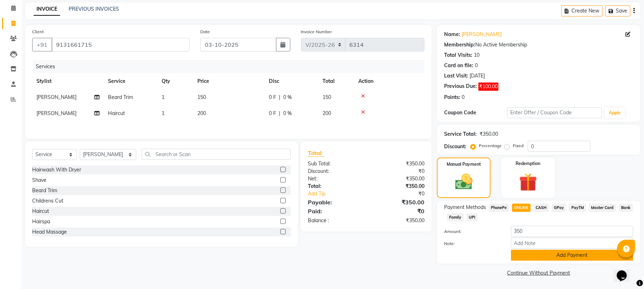  What do you see at coordinates (336, 81) in the screenshot?
I see `th: Total` at bounding box center [336, 81].